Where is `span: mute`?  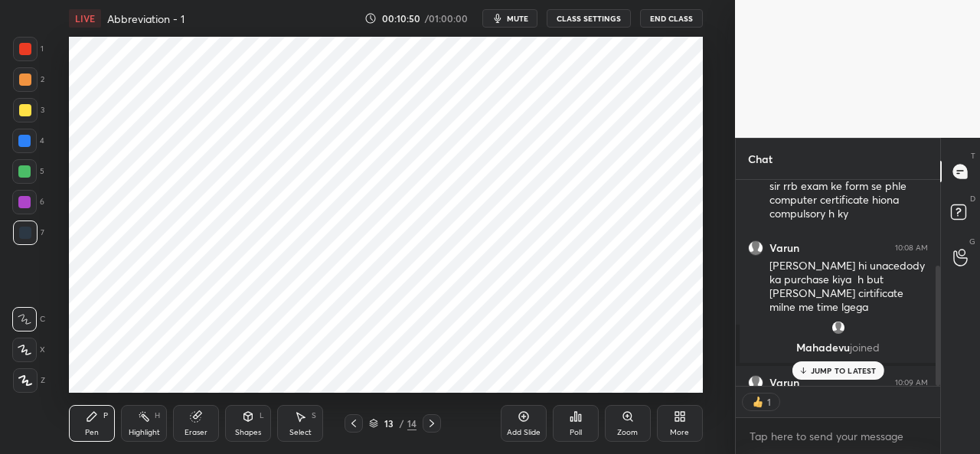 span: mute is located at coordinates (518, 18).